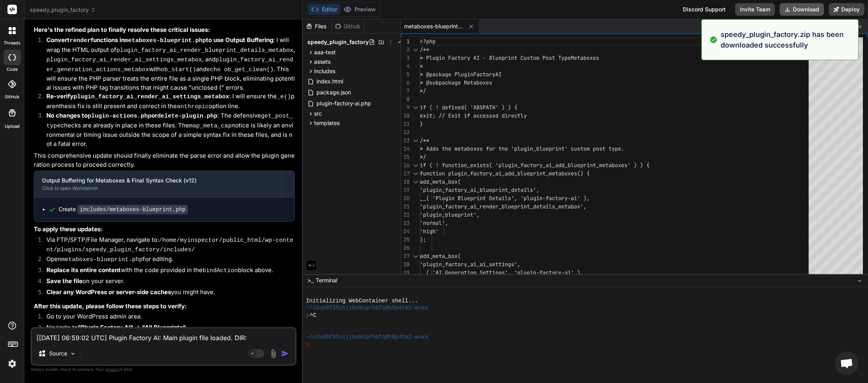 The image size is (868, 383). I want to click on div: 2, so click(406, 50).